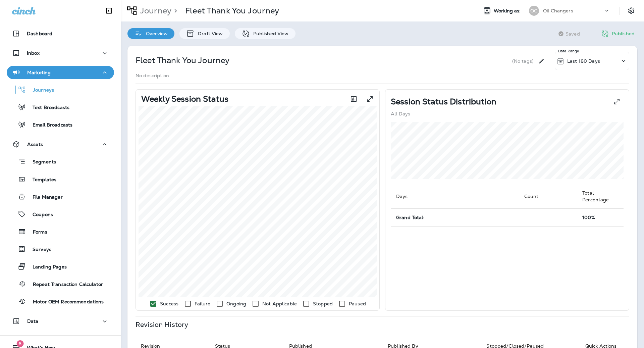  I want to click on button: Collapse Sidebar, so click(109, 11).